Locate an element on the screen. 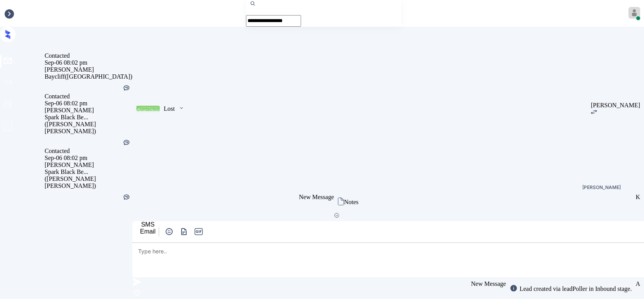  div: SMS is located at coordinates (147, 225).